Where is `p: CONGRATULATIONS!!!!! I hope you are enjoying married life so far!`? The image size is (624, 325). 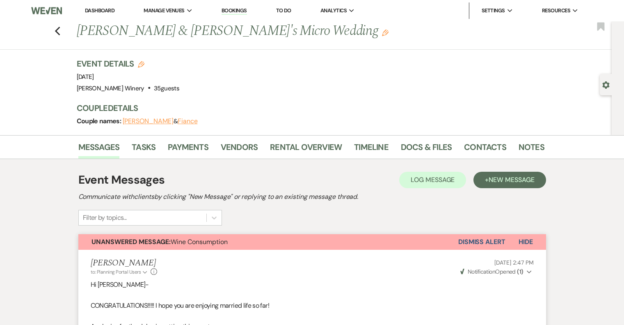 p: CONGRATULATIONS!!!!! I hope you are enjoying married life so far! is located at coordinates (312, 305).